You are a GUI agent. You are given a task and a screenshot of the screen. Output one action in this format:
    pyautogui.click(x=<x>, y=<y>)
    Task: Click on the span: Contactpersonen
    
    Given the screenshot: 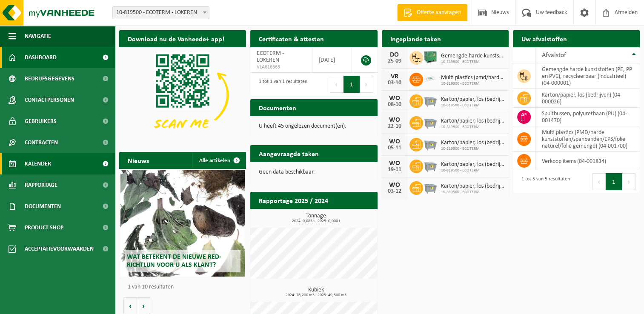 What is the action you would take?
    pyautogui.click(x=50, y=100)
    